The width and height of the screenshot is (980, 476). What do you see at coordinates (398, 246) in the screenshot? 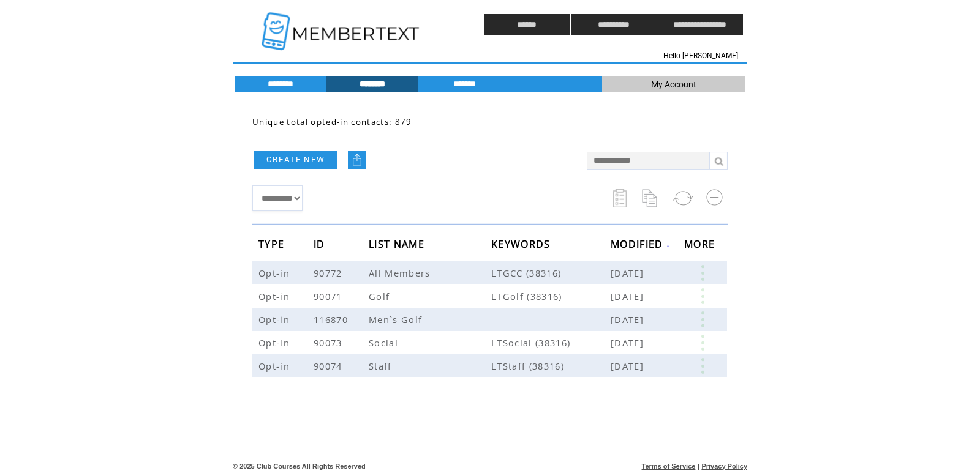
I see `span: LIST NAME` at bounding box center [398, 246].